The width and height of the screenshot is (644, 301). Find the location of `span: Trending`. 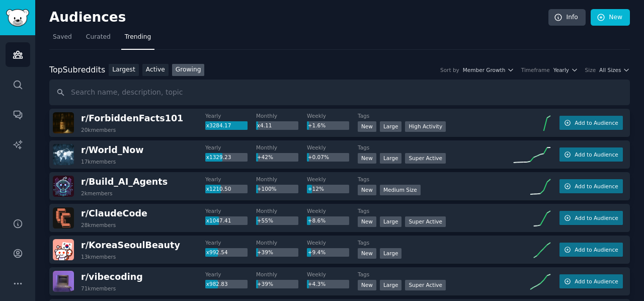

span: Trending is located at coordinates (138, 38).